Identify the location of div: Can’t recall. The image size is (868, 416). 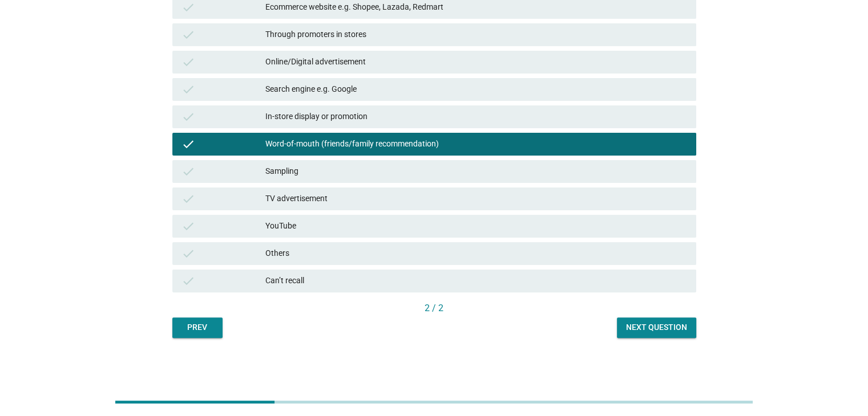
(475, 281).